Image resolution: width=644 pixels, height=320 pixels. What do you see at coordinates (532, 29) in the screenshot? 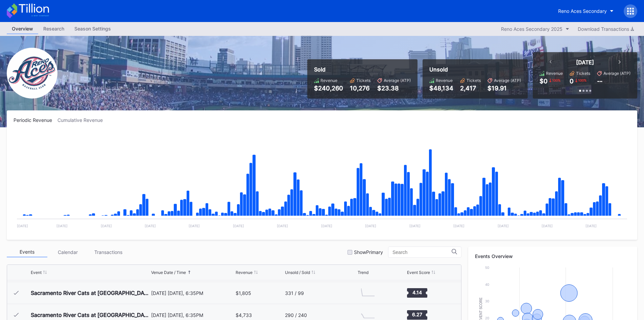
I see `div: Reno Aces Secondary 2025` at bounding box center [532, 29].